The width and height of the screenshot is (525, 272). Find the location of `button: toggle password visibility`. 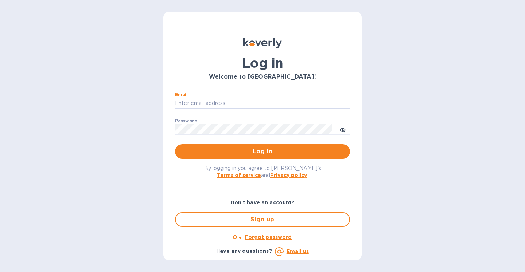

button: toggle password visibility is located at coordinates (343, 129).